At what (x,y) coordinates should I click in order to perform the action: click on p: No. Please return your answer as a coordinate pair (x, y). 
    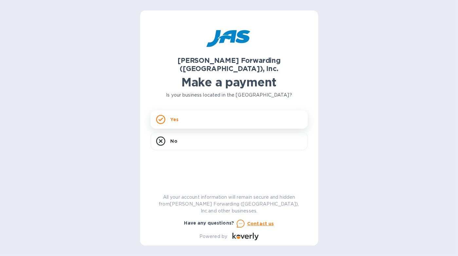
    Looking at the image, I should click on (174, 141).